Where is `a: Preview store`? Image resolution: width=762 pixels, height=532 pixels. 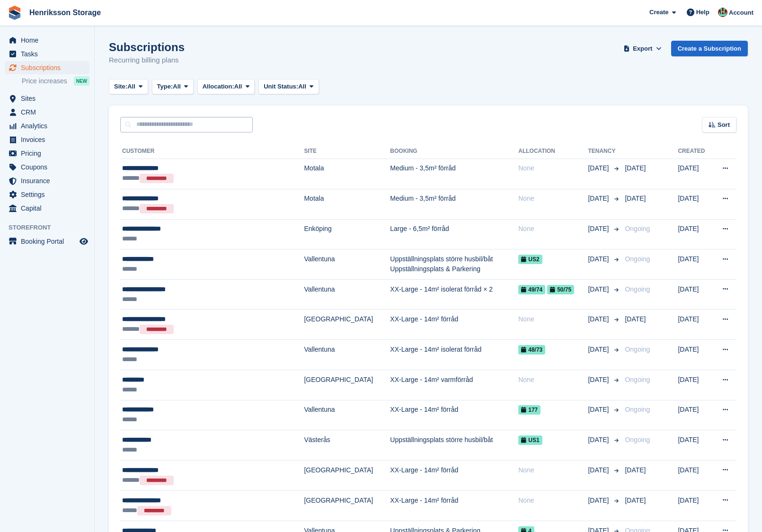
a: Preview store is located at coordinates (84, 241).